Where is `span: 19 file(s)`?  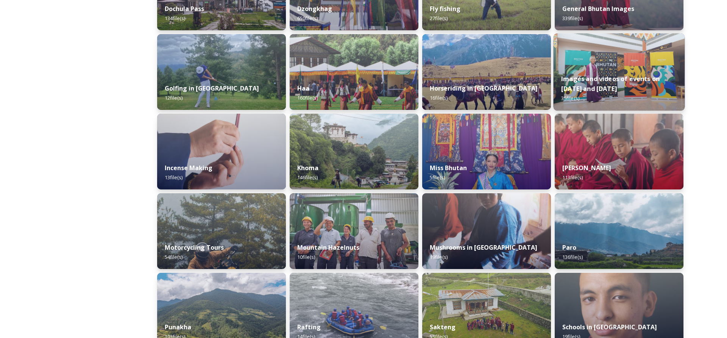 span: 19 file(s) is located at coordinates (438, 257).